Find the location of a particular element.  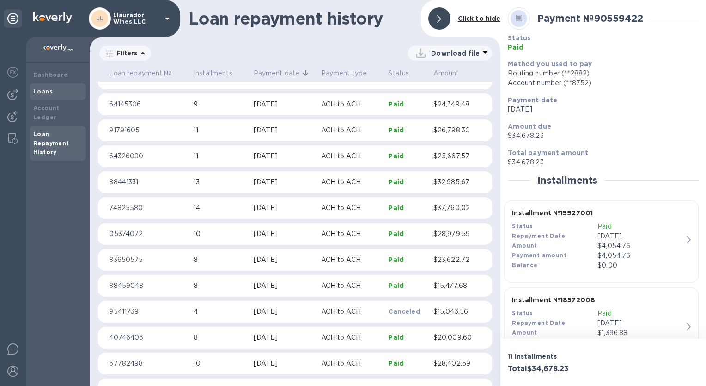

img: Foreign exchange is located at coordinates (13, 72).